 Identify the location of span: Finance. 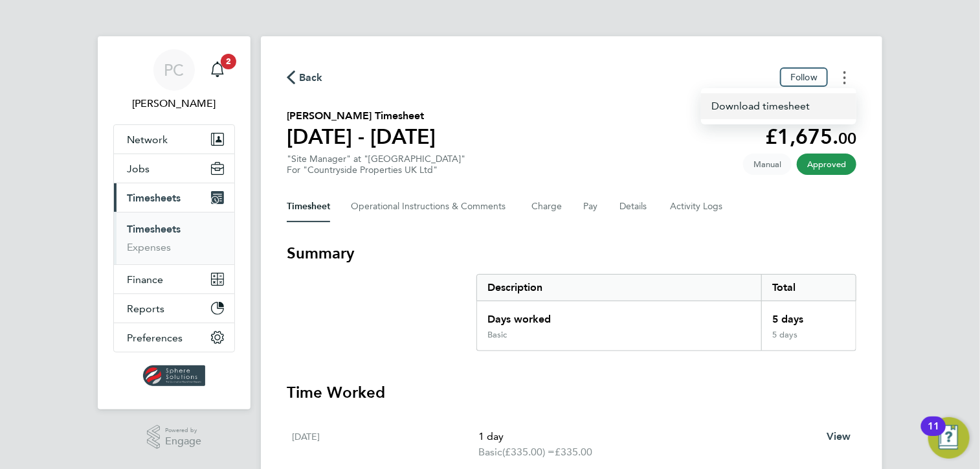
(145, 279).